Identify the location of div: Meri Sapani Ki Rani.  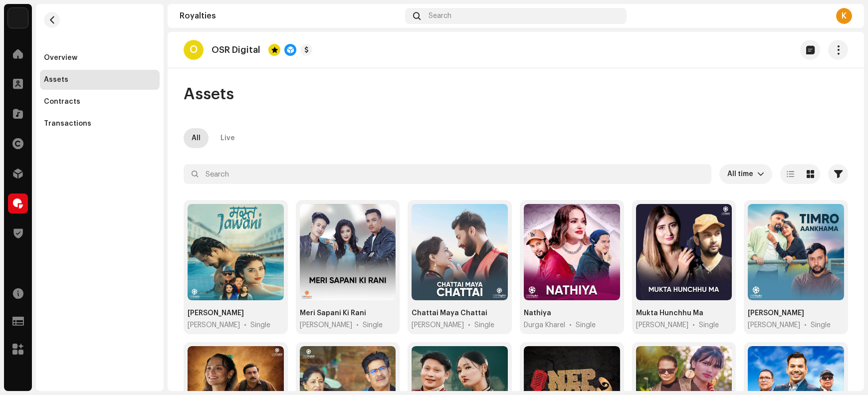
(333, 313).